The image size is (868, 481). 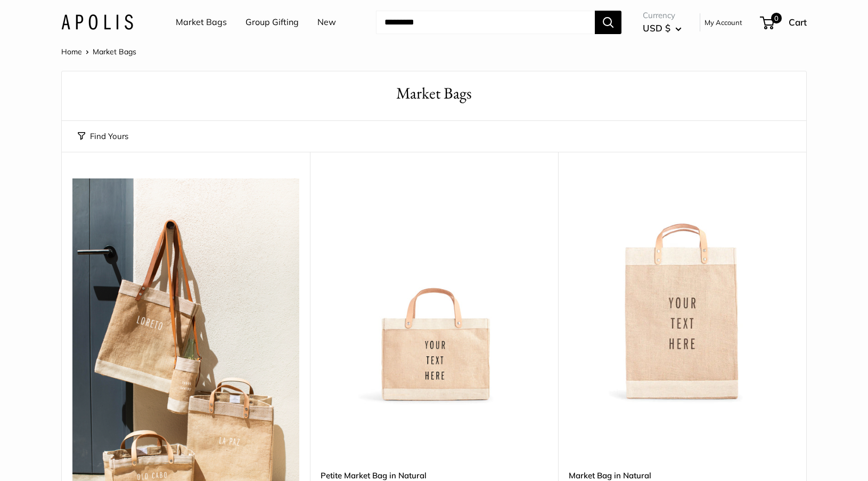 What do you see at coordinates (326, 22) in the screenshot?
I see `a: New` at bounding box center [326, 22].